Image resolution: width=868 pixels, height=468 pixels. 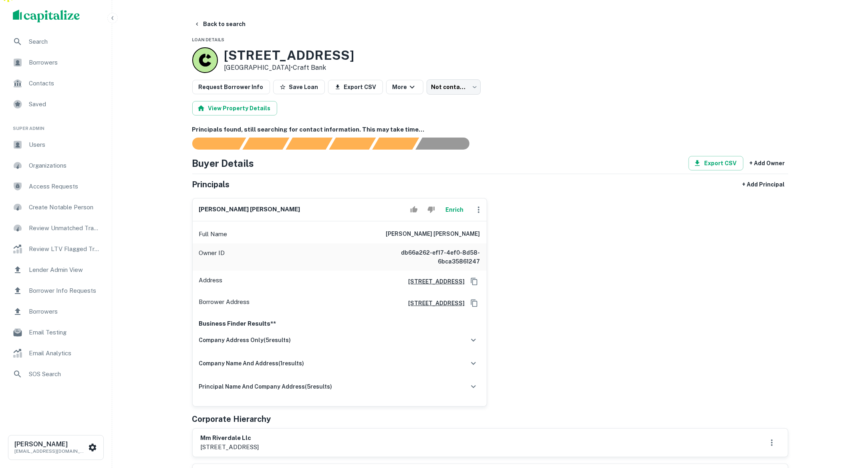 What do you see at coordinates (245, 340) in the screenshot?
I see `h6: company address only ( 5 results)` at bounding box center [245, 340].